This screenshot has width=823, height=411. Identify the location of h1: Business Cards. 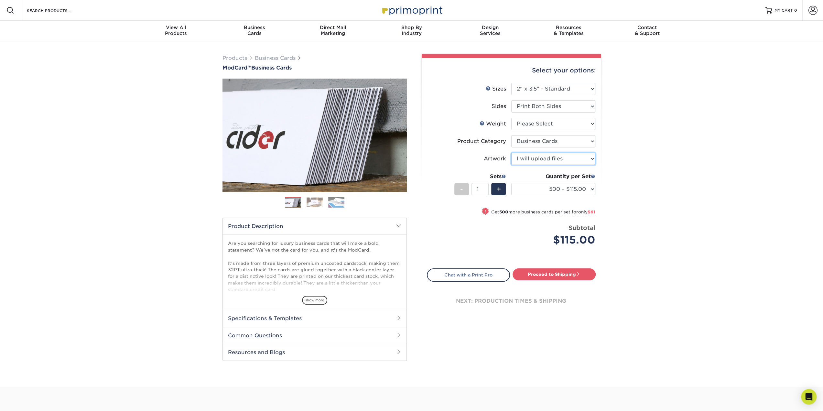
(315, 68).